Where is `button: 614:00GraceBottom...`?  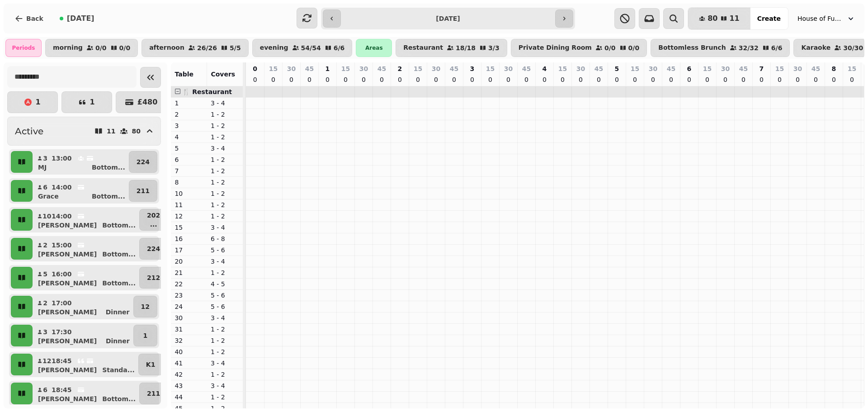 button: 614:00GraceBottom... is located at coordinates (81, 191).